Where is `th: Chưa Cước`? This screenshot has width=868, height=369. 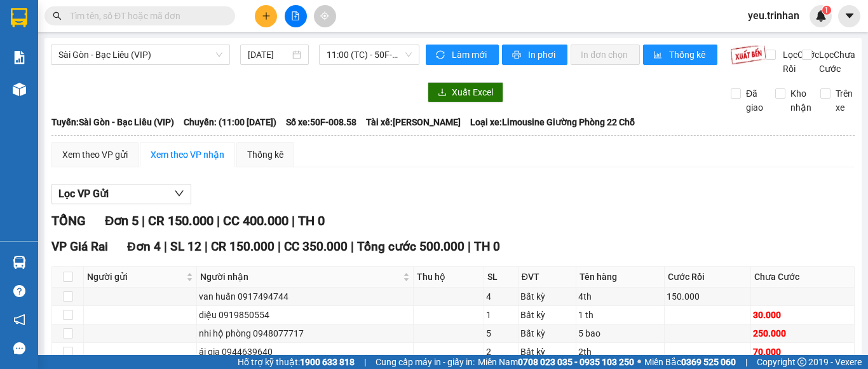
th: Chưa Cước is located at coordinates (803, 277).